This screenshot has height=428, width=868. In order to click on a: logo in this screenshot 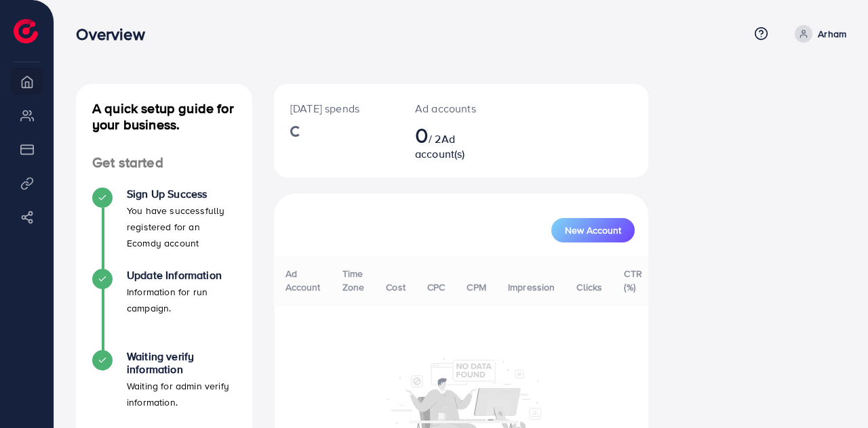, I will do `click(26, 31)`.